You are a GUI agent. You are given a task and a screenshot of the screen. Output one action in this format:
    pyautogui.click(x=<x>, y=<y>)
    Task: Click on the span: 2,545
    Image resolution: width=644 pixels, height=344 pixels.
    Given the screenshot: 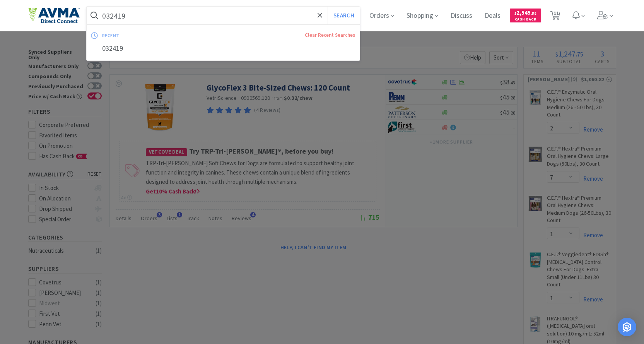 What is the action you would take?
    pyautogui.click(x=526, y=12)
    